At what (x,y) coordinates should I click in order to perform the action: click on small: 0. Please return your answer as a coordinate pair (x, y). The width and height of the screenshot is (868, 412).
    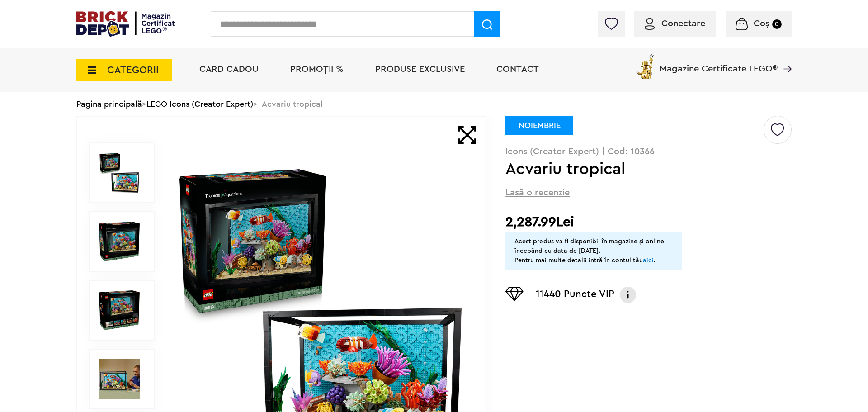
    Looking at the image, I should click on (776, 24).